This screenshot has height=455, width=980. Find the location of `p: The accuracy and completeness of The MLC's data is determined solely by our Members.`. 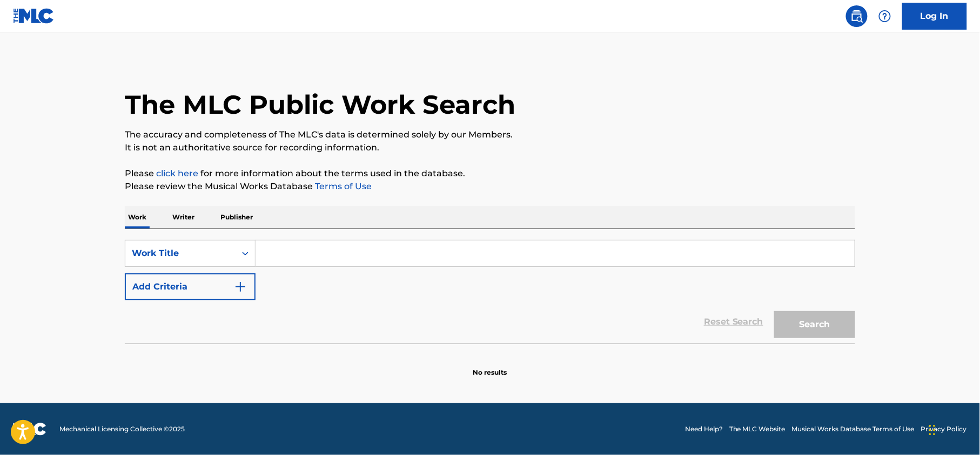

p: The accuracy and completeness of The MLC's data is determined solely by our Members. is located at coordinates (490, 135).